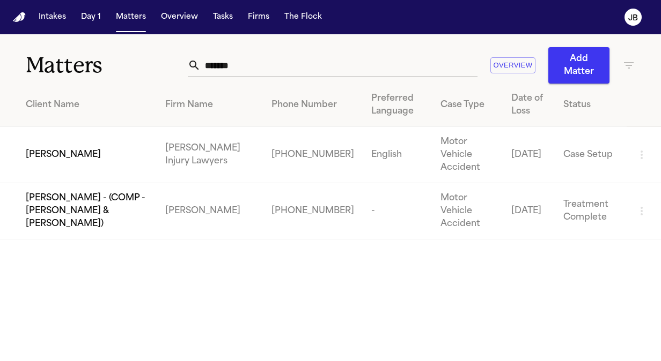 The image size is (661, 361). What do you see at coordinates (590, 155) in the screenshot?
I see `td: Case Setup` at bounding box center [590, 155].